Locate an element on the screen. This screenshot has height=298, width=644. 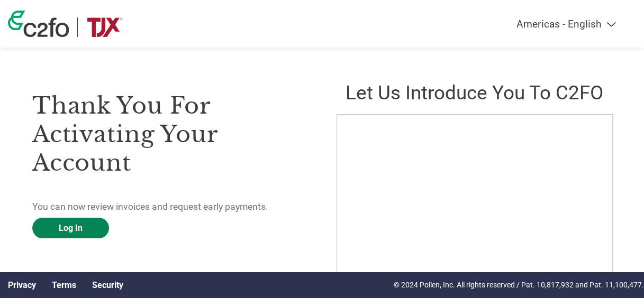
a: Security is located at coordinates (107, 285).